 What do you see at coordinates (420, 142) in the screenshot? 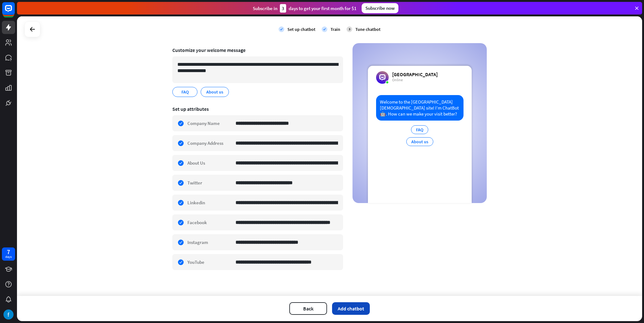
I see `div: About us` at bounding box center [420, 142].